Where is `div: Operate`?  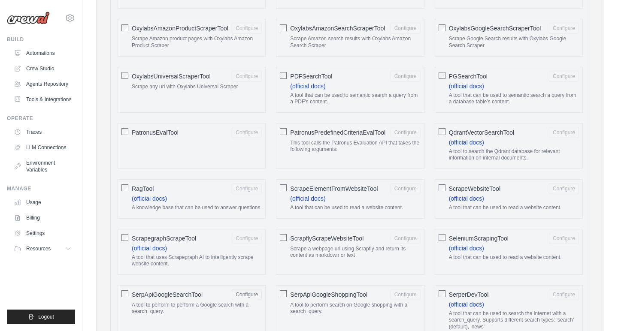
div: Operate is located at coordinates (41, 118).